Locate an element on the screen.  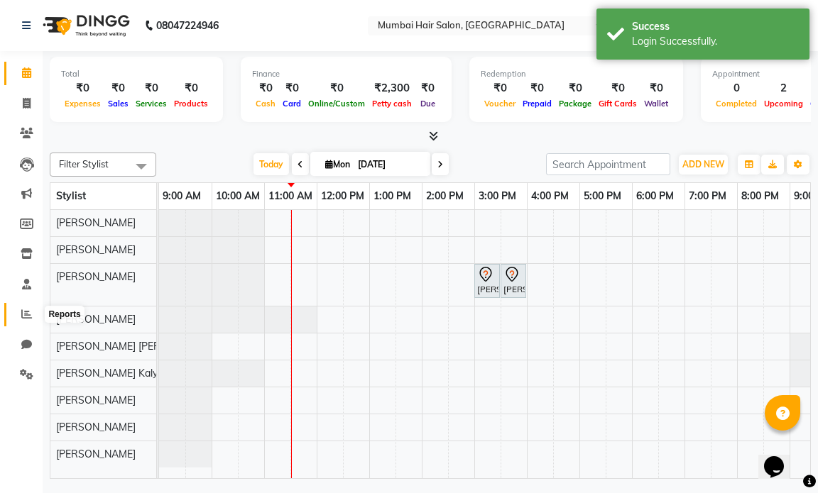
span: Prepaid is located at coordinates (537, 104).